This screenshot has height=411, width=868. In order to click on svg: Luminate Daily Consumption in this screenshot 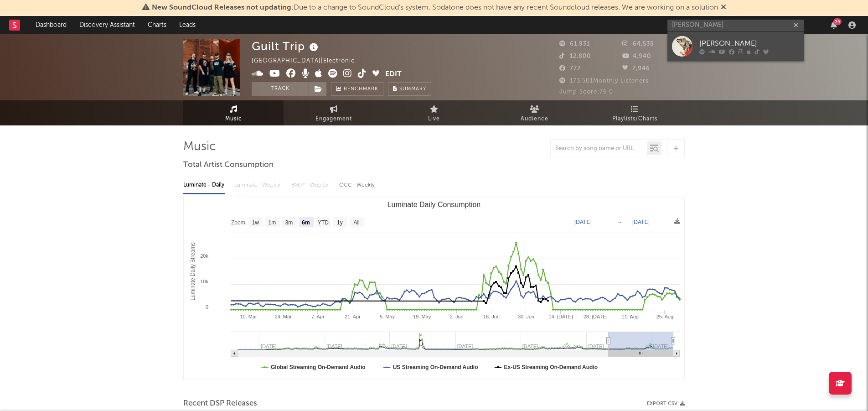, I will do `click(434, 288)`.